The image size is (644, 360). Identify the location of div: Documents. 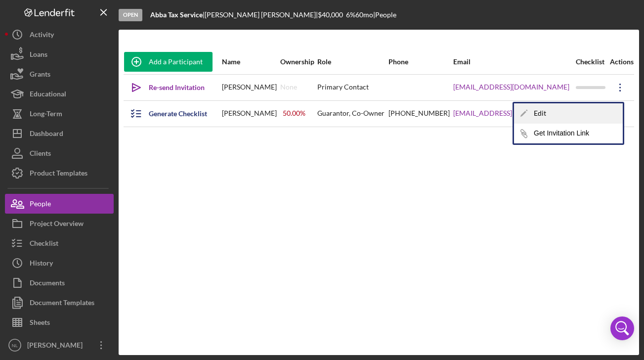
(47, 284).